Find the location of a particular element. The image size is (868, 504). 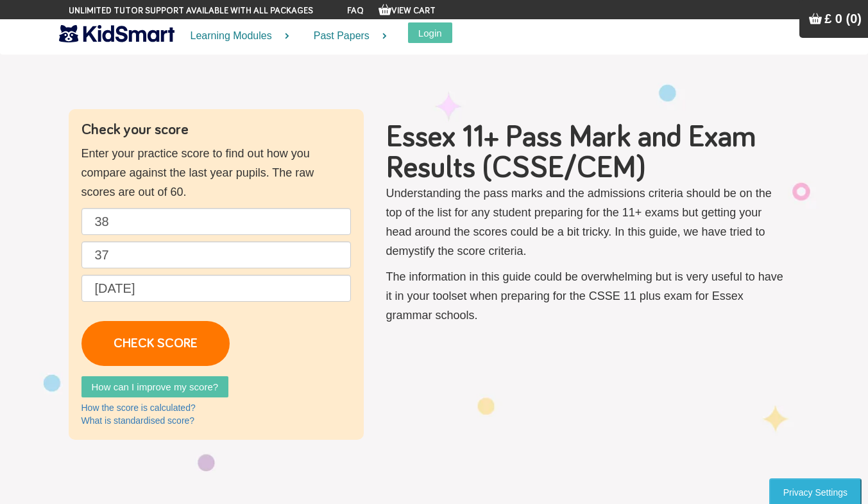

p: Enter your practice score to find out how you compare against the last year pupils. The raw score... is located at coordinates (216, 173).